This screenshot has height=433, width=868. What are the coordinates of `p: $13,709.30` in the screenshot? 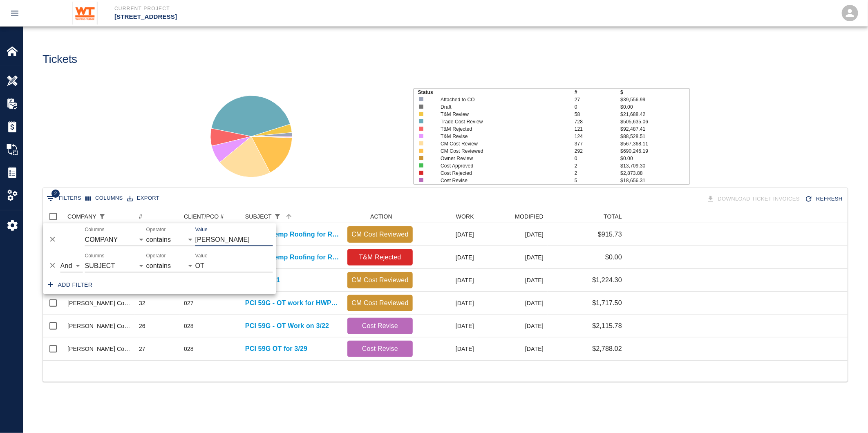 It's located at (654, 166).